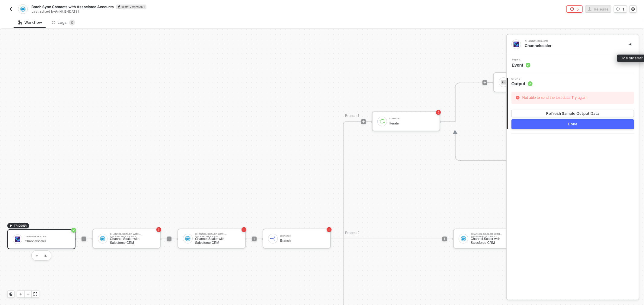  Describe the element at coordinates (521, 65) in the screenshot. I see `span: Event` at that location.